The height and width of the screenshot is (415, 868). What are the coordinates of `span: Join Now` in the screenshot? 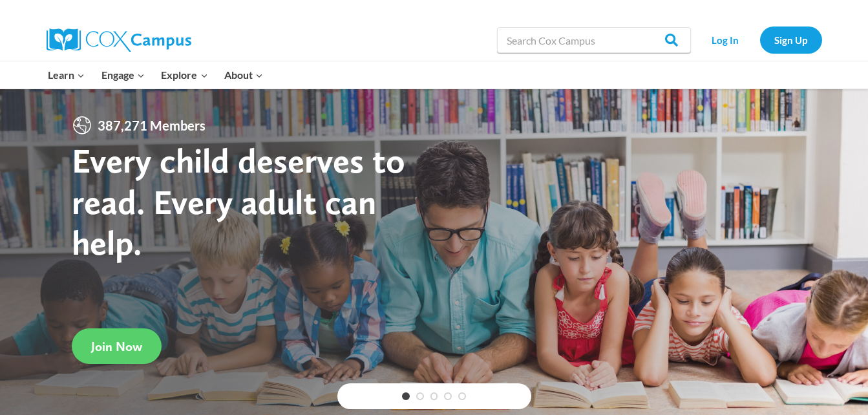 It's located at (116, 346).